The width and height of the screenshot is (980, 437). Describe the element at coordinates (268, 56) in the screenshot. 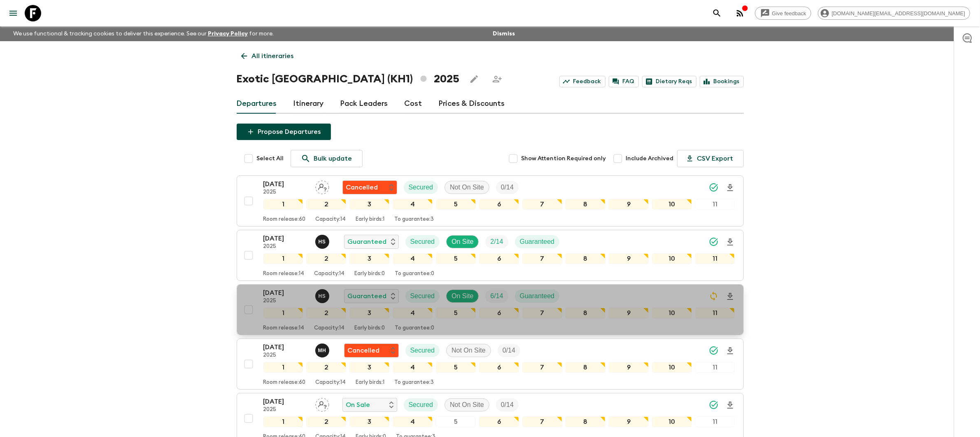

I see `a: All itineraries` at that location.